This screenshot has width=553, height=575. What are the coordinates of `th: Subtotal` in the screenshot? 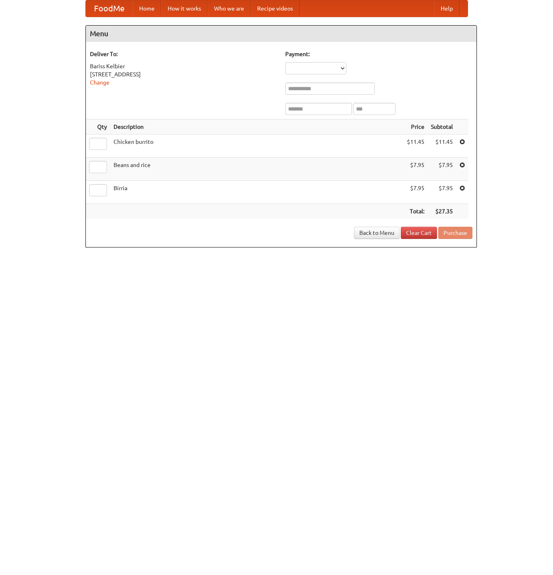 It's located at (442, 127).